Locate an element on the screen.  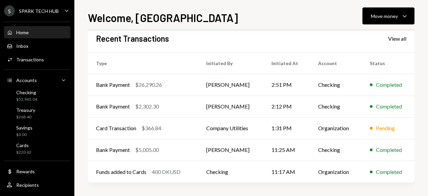
div: Inbox is located at coordinates (22, 46).